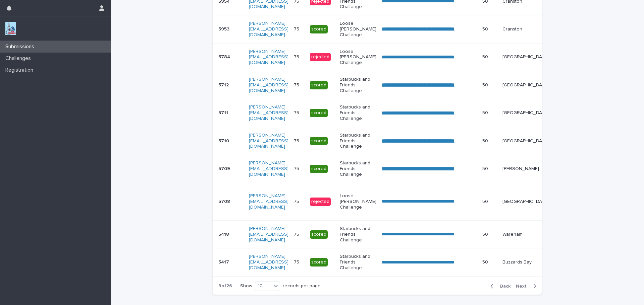 The image size is (644, 305). Describe the element at coordinates (224, 28) in the screenshot. I see `p: 5953` at that location.